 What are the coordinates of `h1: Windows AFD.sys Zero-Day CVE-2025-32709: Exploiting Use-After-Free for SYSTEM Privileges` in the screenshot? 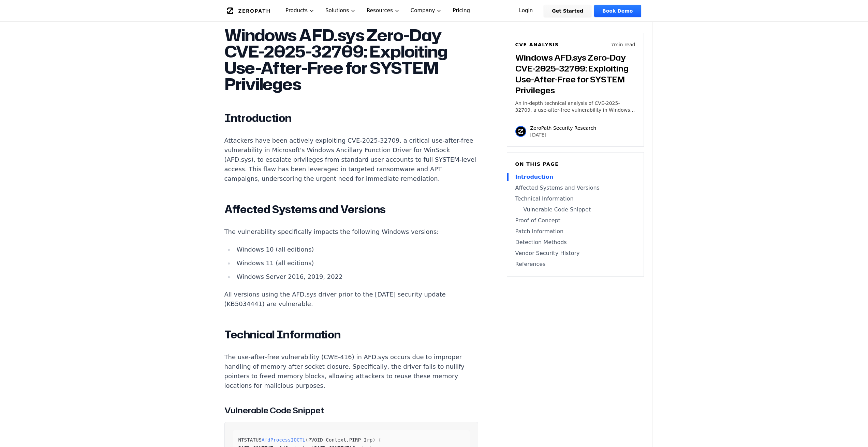 It's located at (351, 60).